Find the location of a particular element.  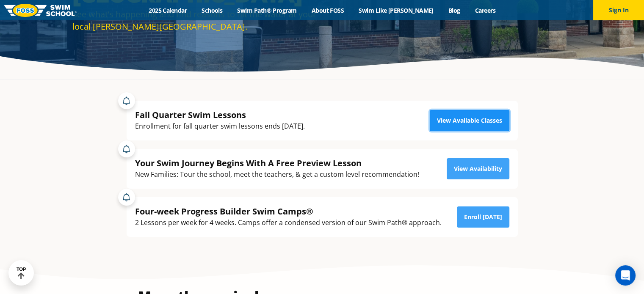

img: FOSS Swim School Logo is located at coordinates (40, 10).